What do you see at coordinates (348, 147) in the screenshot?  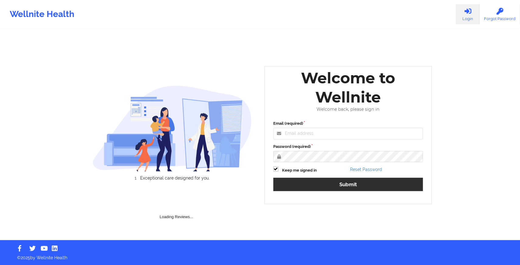 I see `label: Password (required)` at bounding box center [348, 147].